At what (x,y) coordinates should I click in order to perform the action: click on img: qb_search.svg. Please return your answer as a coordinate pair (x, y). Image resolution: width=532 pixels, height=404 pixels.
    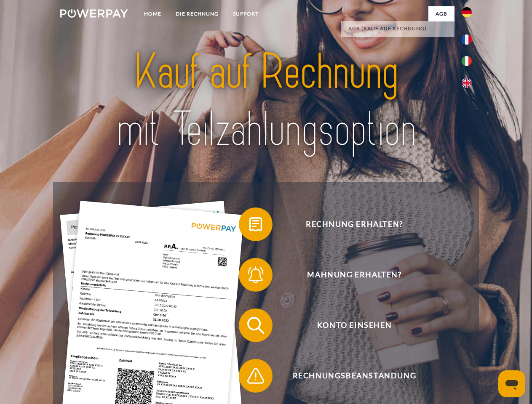
    Looking at the image, I should click on (256, 325).